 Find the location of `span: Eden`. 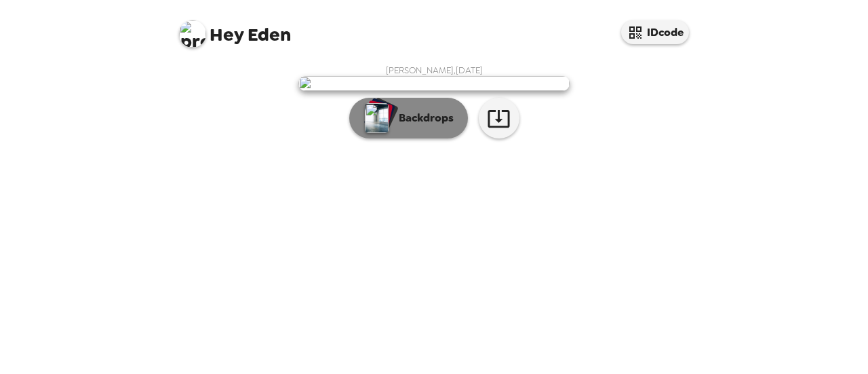

span: Eden is located at coordinates (235, 28).